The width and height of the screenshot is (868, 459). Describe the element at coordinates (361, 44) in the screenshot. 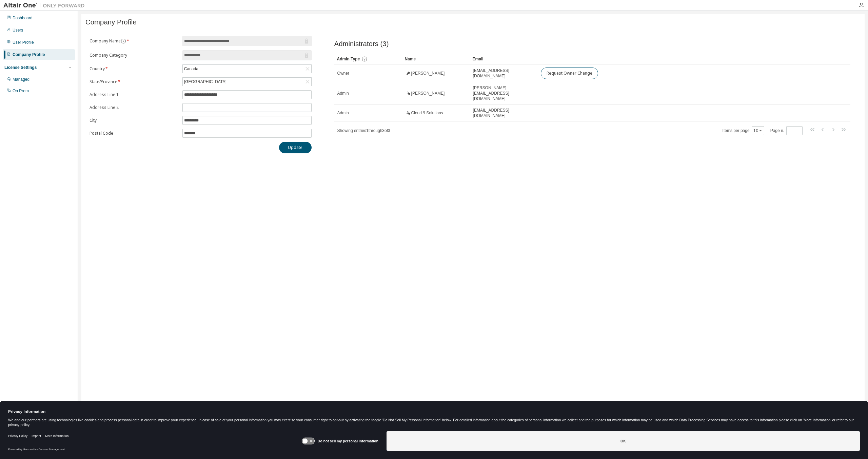

I see `span: Administrators (3)` at that location.